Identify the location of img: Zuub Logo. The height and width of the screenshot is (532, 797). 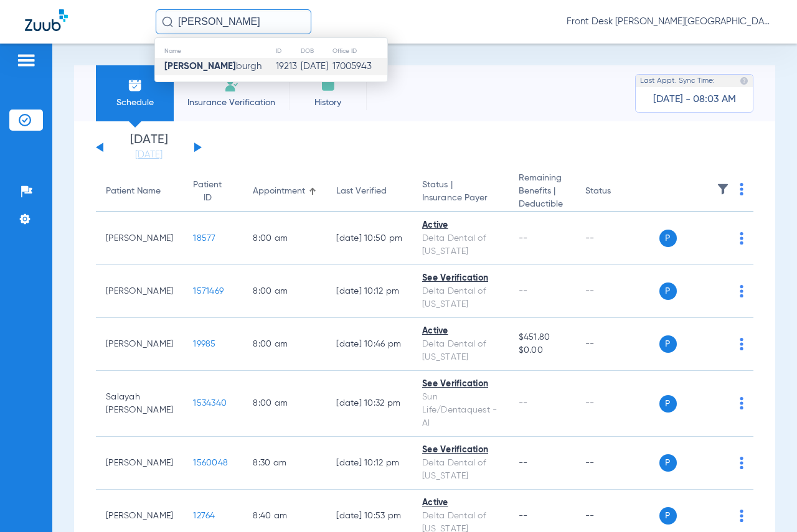
(46, 20).